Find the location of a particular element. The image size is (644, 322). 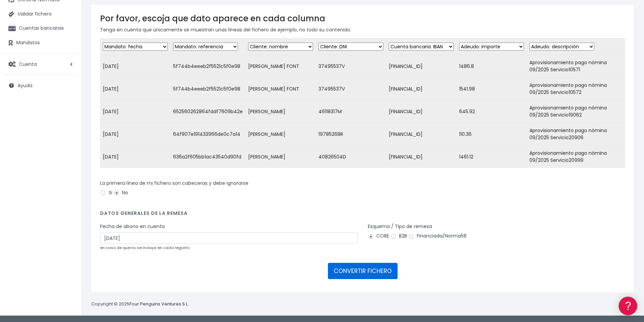

label: B2B is located at coordinates (399, 236).